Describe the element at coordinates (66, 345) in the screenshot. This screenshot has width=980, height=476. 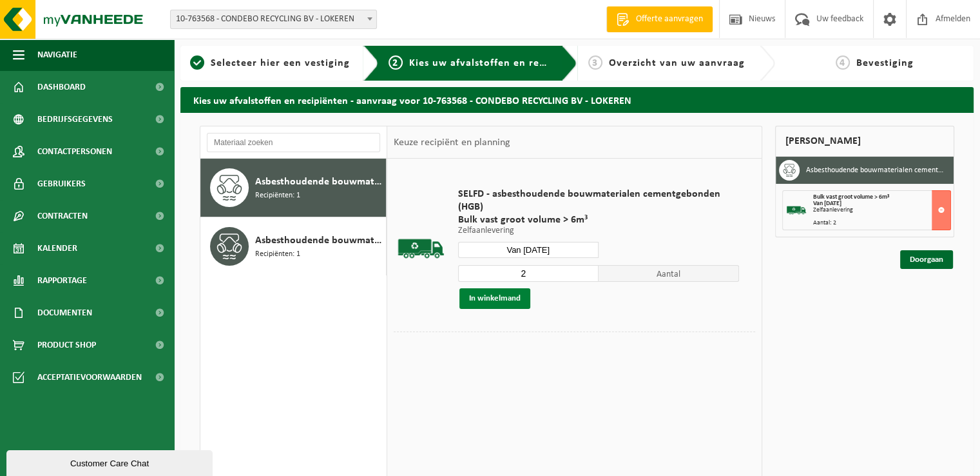
I see `span: Product Shop` at that location.